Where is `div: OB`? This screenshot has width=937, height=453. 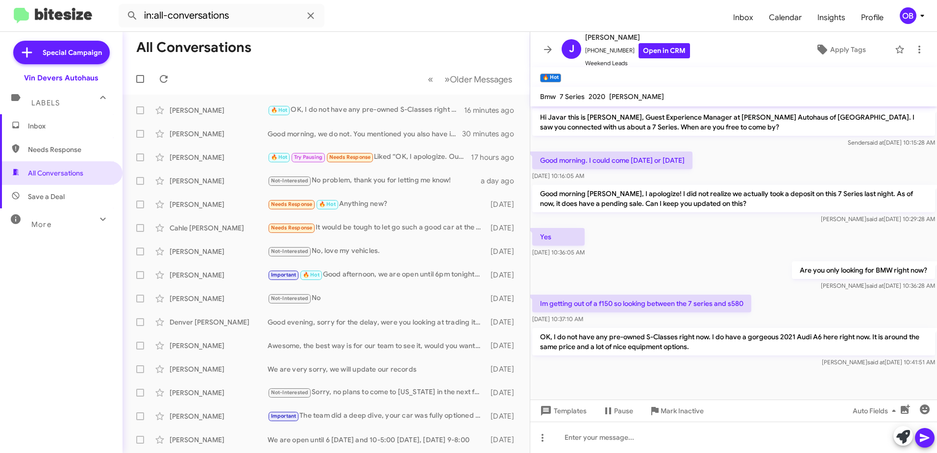
div: OB is located at coordinates (908, 16).